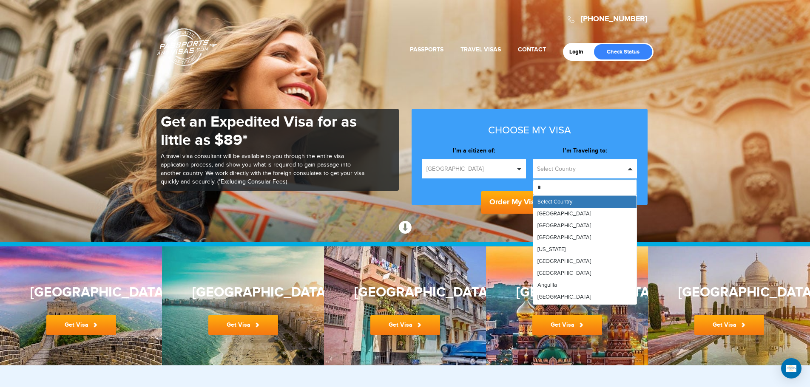 This screenshot has height=387, width=810. What do you see at coordinates (426, 49) in the screenshot?
I see `a: Passports` at bounding box center [426, 49].